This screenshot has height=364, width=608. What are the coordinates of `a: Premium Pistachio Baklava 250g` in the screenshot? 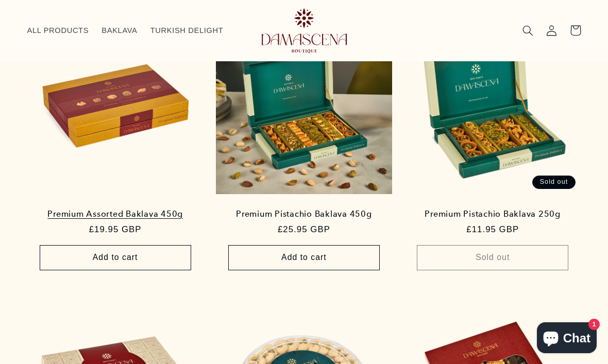 It's located at (492, 214).